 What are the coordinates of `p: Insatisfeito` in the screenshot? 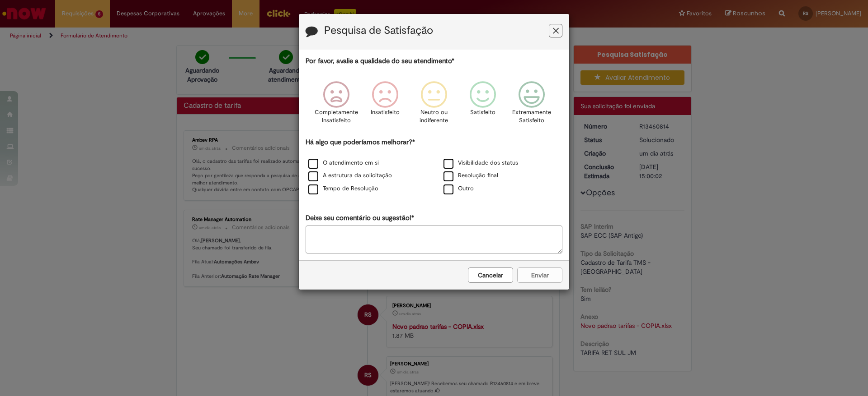 It's located at (385, 112).